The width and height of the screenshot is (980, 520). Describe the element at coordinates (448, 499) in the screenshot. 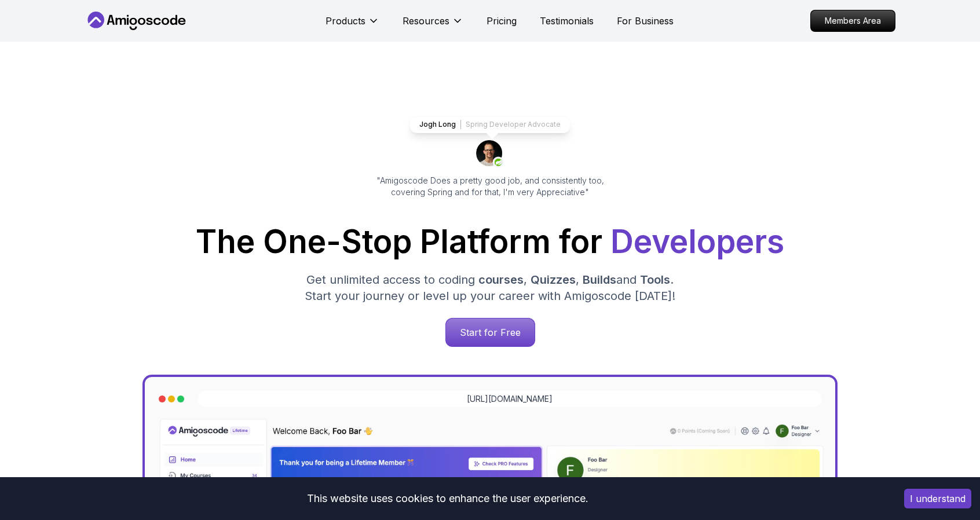

I see `div: This website uses cookies to enhance the user experience.` at that location.